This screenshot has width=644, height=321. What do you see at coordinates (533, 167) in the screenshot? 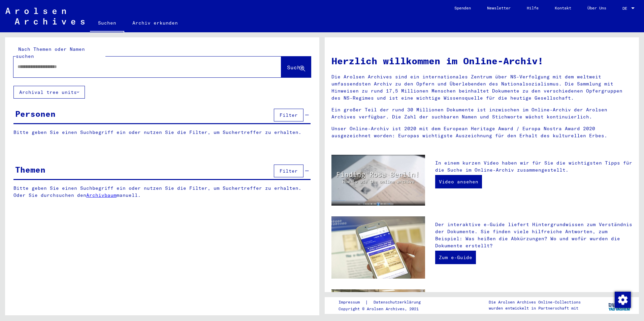
I see `p: In einem kurzen Video haben wir für Sie die wichtigsten Tipps für die Suche im Online-Archiv zusa...` at bounding box center [533, 167].